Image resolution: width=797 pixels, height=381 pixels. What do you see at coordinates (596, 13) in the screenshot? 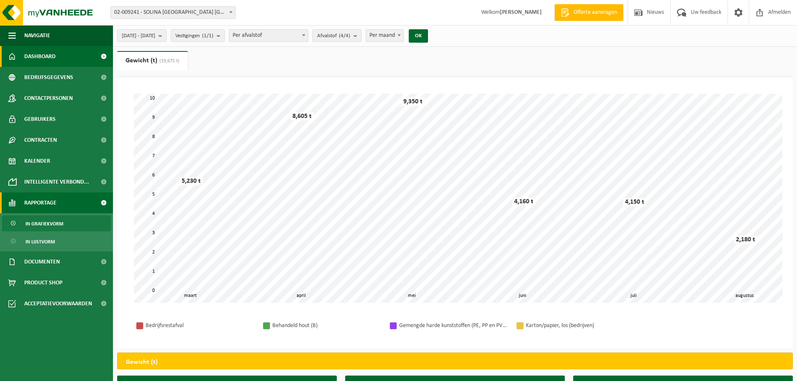
I see `span: Offerte aanvragen` at bounding box center [596, 13].